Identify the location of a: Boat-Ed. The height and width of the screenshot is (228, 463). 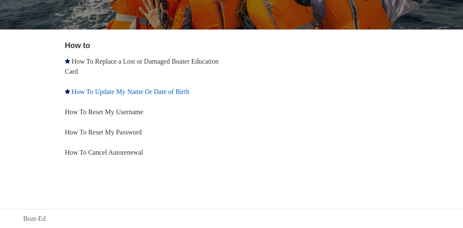
(34, 219).